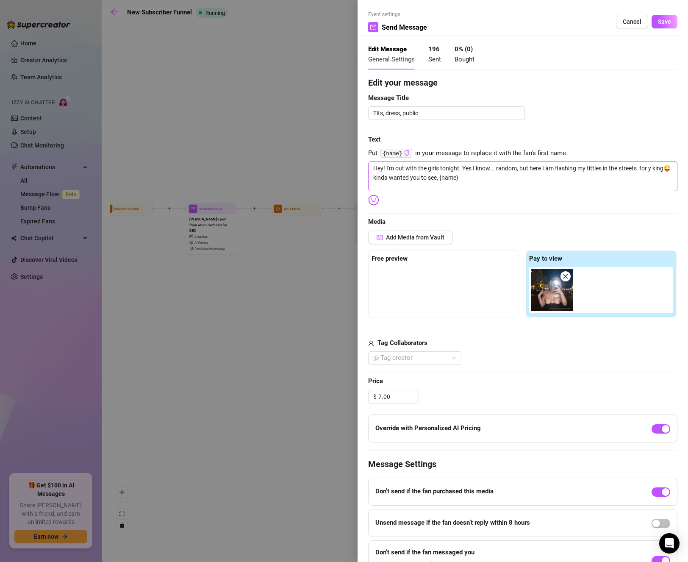 This screenshot has width=688, height=562. What do you see at coordinates (546, 258) in the screenshot?
I see `strong: Pay to view` at bounding box center [546, 258].